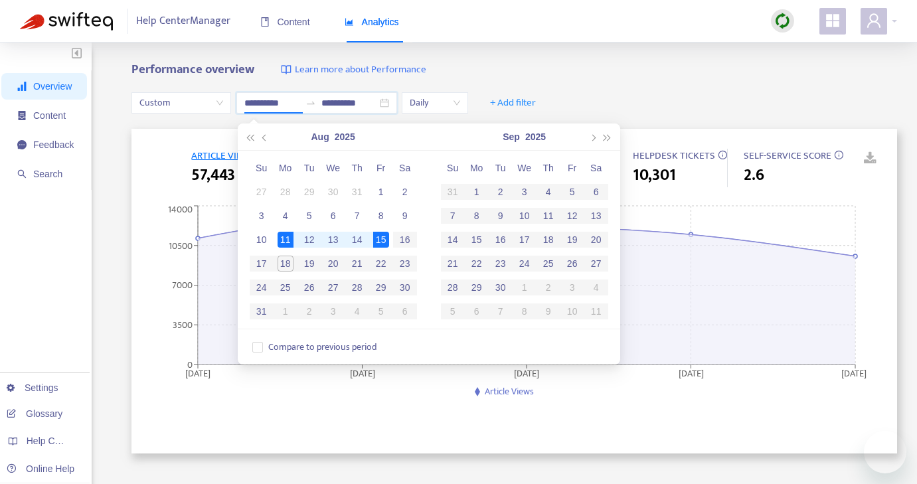 This screenshot has width=917, height=484. What do you see at coordinates (309, 240) in the screenshot?
I see `td: 2025-08-12` at bounding box center [309, 240].